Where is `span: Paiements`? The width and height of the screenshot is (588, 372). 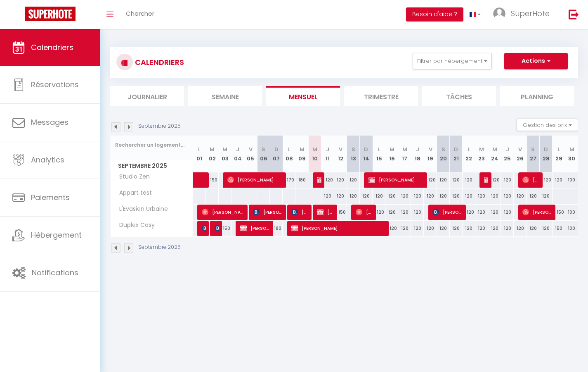 span: Paiements is located at coordinates (50, 197).